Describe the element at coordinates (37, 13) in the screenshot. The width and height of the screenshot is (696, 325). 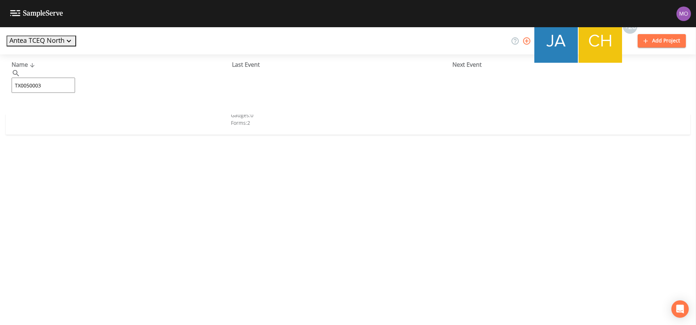
I see `img: logo` at that location.